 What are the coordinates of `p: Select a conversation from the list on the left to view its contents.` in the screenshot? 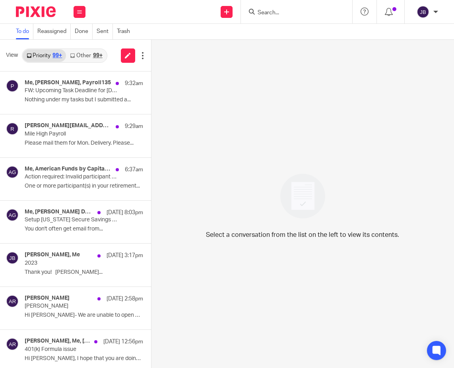 It's located at (303, 235).